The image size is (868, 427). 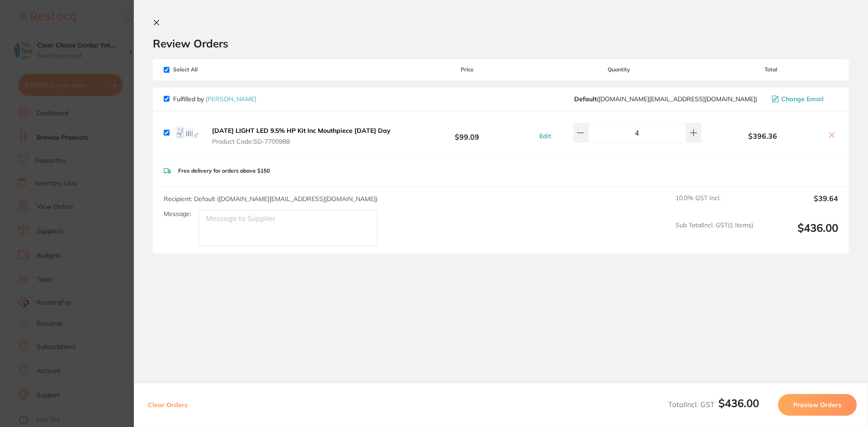 What do you see at coordinates (714, 204) in the screenshot?
I see `span: 10.0 % GST Incl.` at bounding box center [714, 204].